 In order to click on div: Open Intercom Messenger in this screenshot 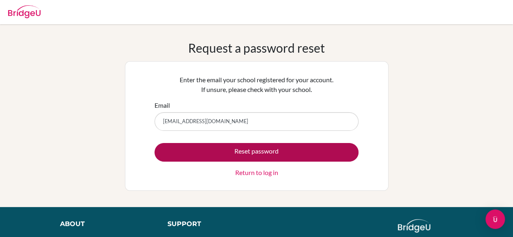, I will do `click(495, 219)`.